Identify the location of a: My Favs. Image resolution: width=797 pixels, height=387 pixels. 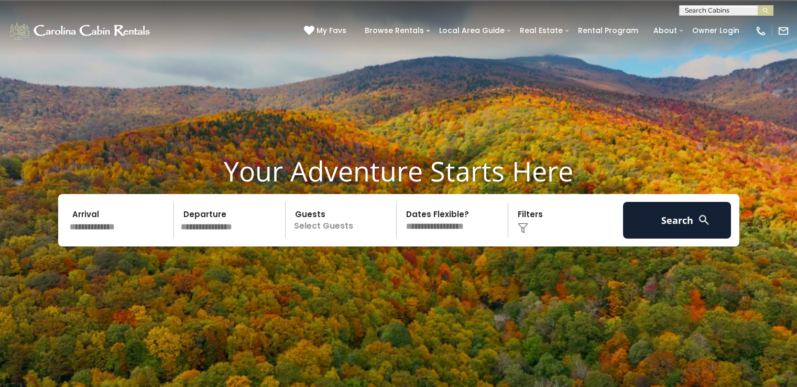
(326, 31).